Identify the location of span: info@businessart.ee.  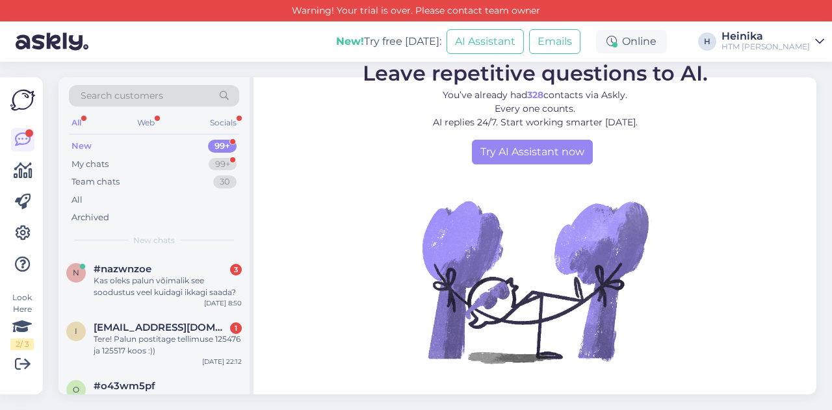
(161, 328).